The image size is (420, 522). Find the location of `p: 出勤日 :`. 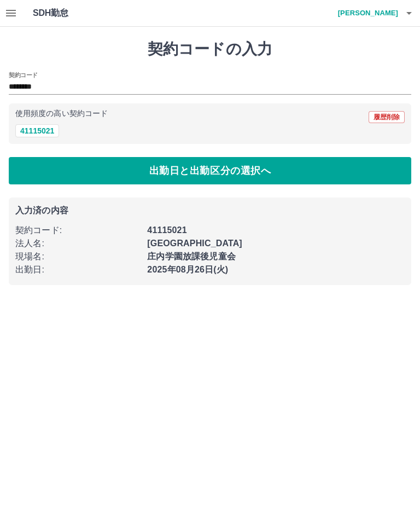

p: 出勤日 : is located at coordinates (77, 269).